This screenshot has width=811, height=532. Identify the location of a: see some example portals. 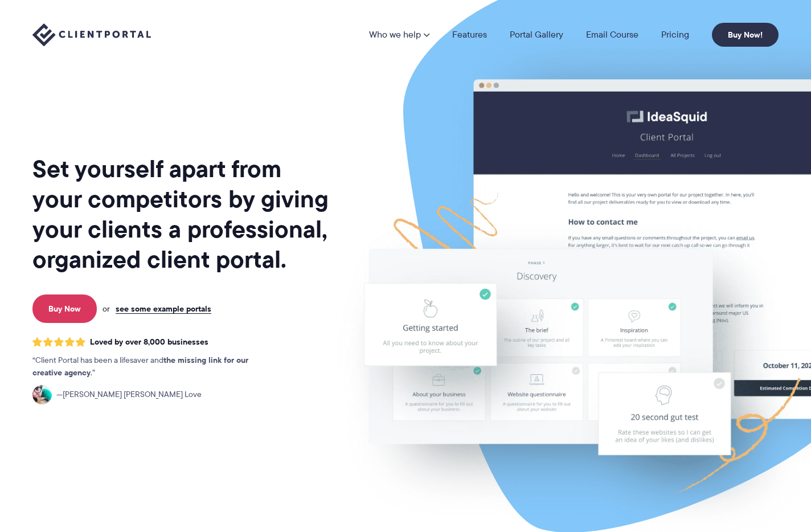
(163, 309).